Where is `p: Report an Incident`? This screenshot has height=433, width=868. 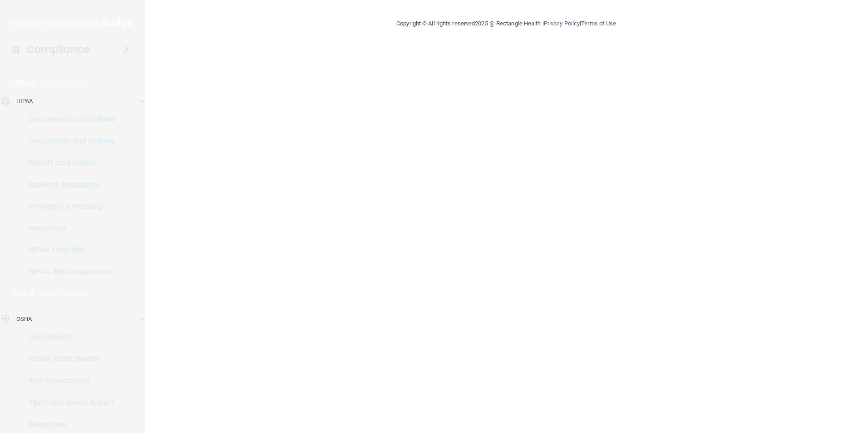 p: Report an Incident is located at coordinates (67, 163).